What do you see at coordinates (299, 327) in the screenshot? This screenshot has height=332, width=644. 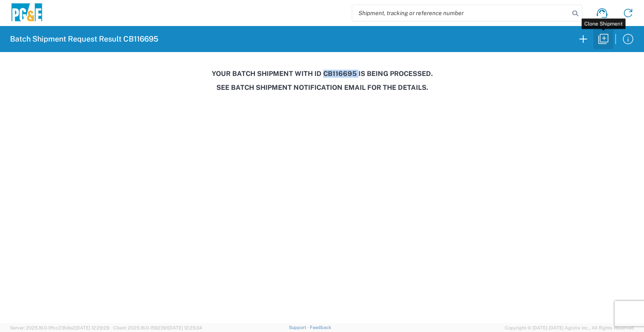 I see `a: Support` at bounding box center [299, 327].